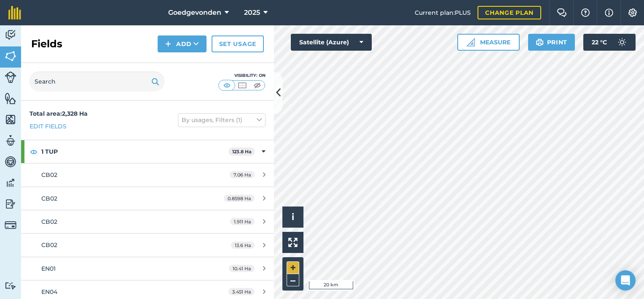  Describe the element at coordinates (332, 43) in the screenshot. I see `button: Satellite (Azure)` at that location.